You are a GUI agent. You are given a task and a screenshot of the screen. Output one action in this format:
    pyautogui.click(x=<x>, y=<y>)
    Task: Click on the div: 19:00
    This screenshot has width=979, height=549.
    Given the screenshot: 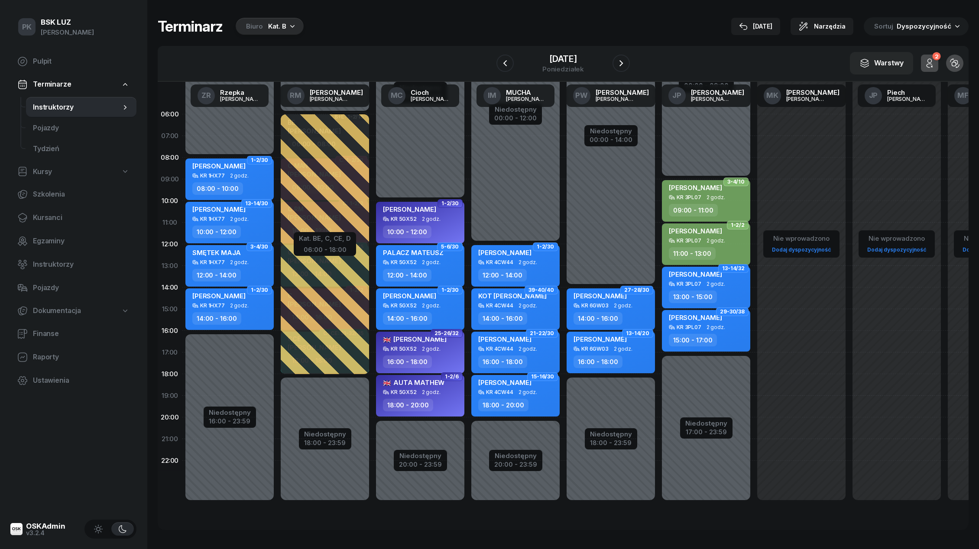 What is the action you would take?
    pyautogui.click(x=170, y=396)
    